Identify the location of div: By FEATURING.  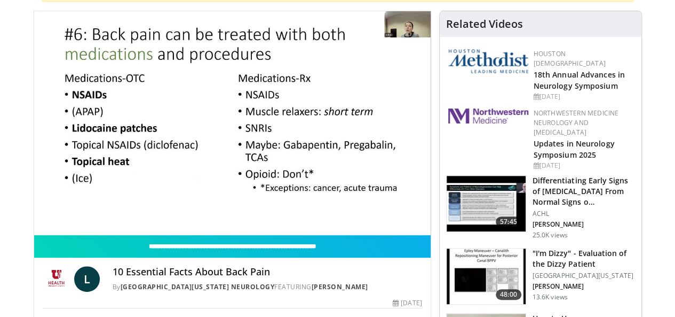
(267, 287).